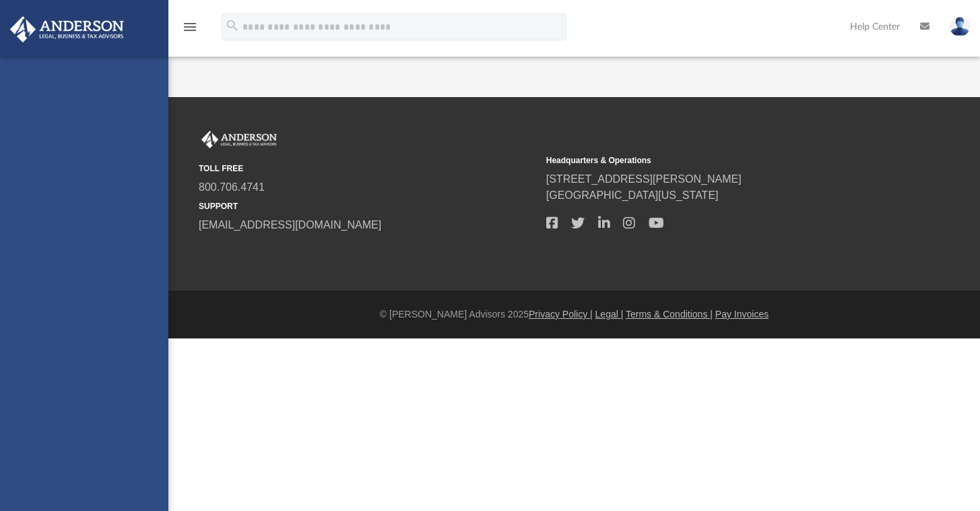 Image resolution: width=980 pixels, height=511 pixels. What do you see at coordinates (610, 314) in the screenshot?
I see `a: Legal |` at bounding box center [610, 314].